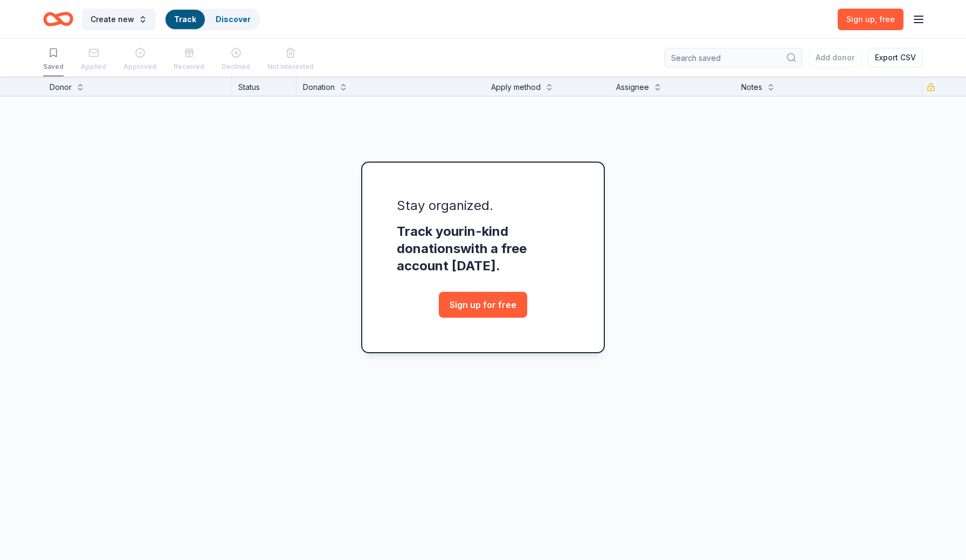 The image size is (966, 560). What do you see at coordinates (185, 19) in the screenshot?
I see `a: Track` at bounding box center [185, 19].